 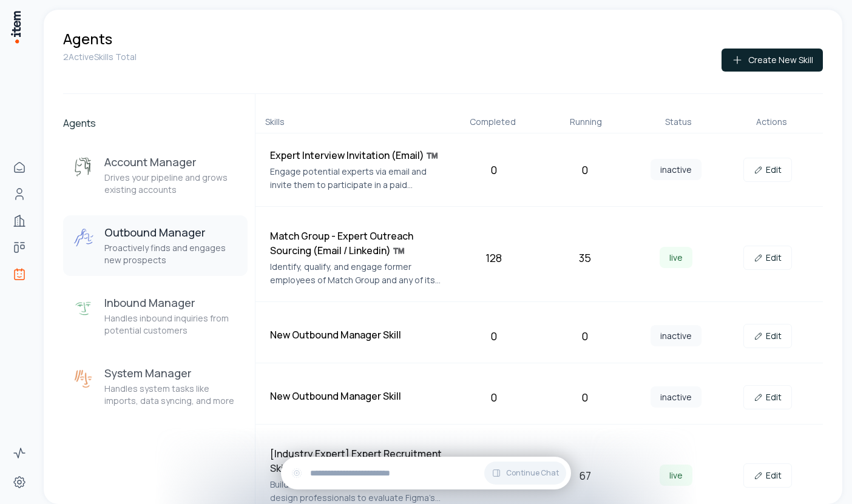 What do you see at coordinates (492, 122) in the screenshot?
I see `div: Completed` at bounding box center [492, 122].